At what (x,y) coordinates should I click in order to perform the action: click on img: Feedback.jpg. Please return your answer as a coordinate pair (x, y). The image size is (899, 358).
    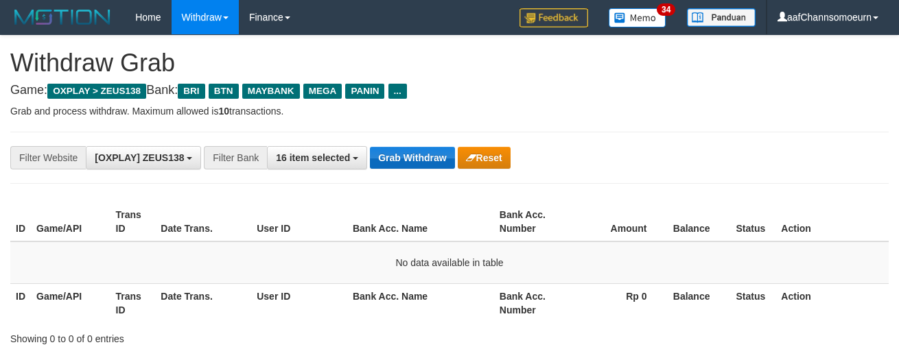
    Looking at the image, I should click on (554, 18).